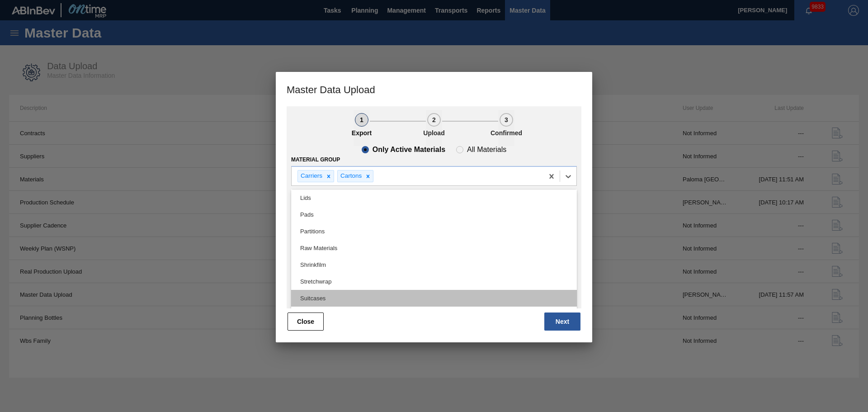  What do you see at coordinates (434, 133) in the screenshot?
I see `p: Upload` at bounding box center [434, 133].